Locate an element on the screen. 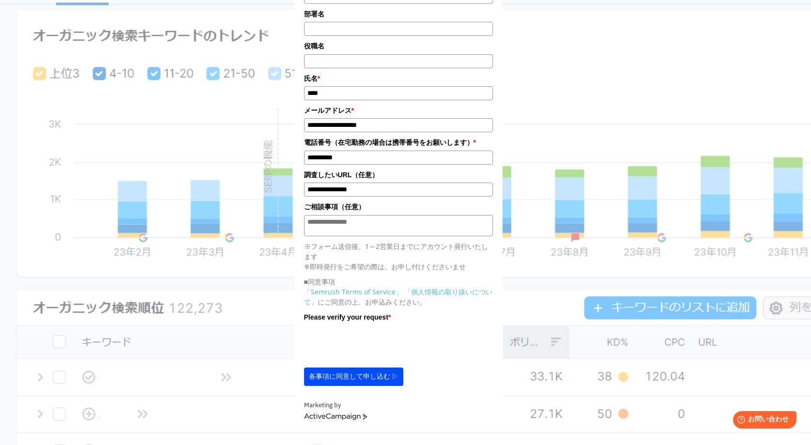  label: 部署名 is located at coordinates (398, 14).